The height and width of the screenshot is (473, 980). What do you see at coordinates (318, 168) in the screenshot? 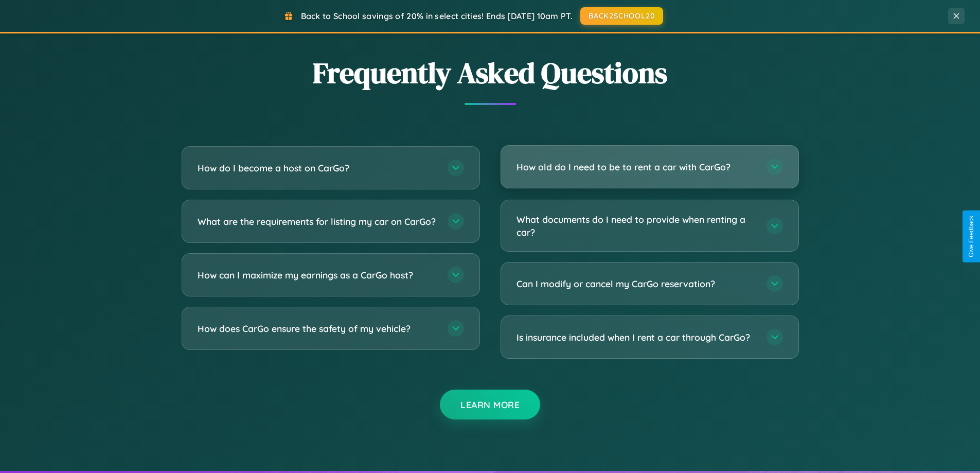
I see `h3: How do I become a host on CarGo?` at bounding box center [318, 168].